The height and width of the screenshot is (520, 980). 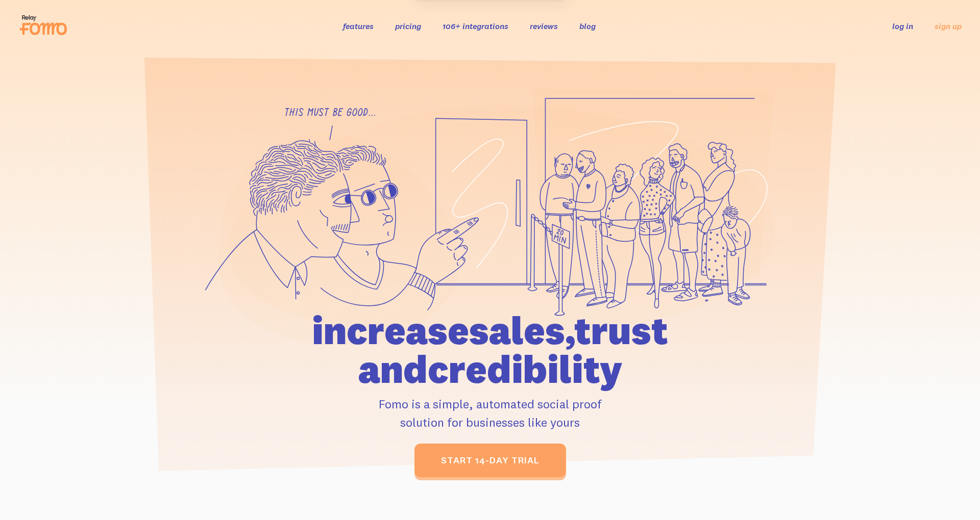 I want to click on a: pricing, so click(x=408, y=27).